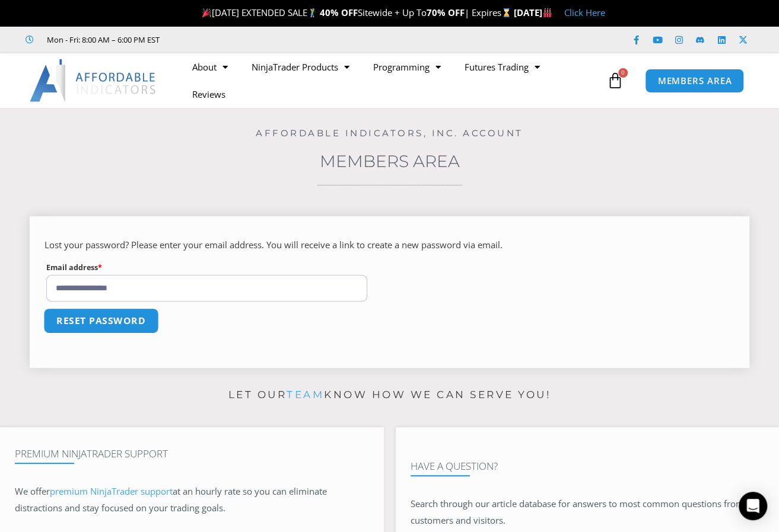 The image size is (779, 532). What do you see at coordinates (111, 491) in the screenshot?
I see `span: premium NinjaTrader support` at bounding box center [111, 491].